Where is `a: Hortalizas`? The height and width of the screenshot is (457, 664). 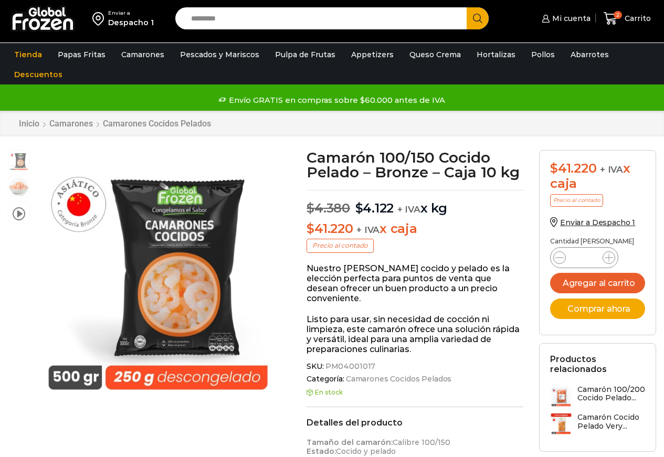 a: Hortalizas is located at coordinates (496, 55).